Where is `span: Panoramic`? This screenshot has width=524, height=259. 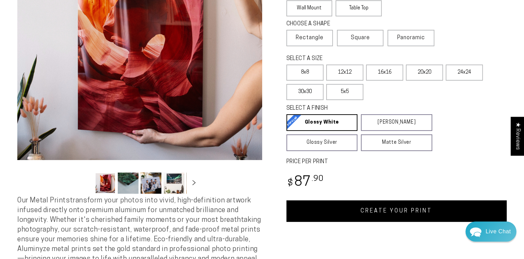 span: Panoramic is located at coordinates (411, 38).